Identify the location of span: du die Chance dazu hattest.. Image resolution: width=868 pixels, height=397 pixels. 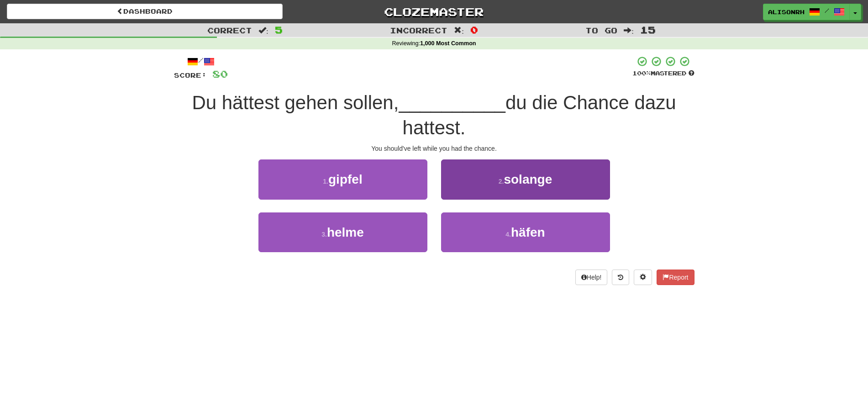
(540, 115).